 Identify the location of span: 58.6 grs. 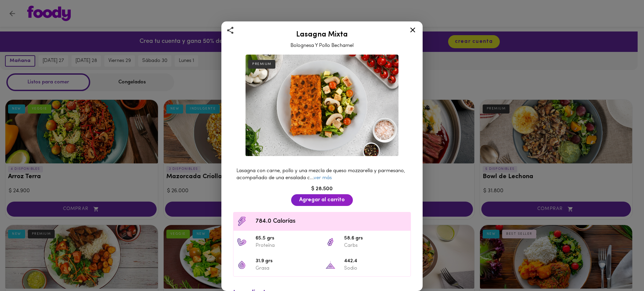
(376, 239).